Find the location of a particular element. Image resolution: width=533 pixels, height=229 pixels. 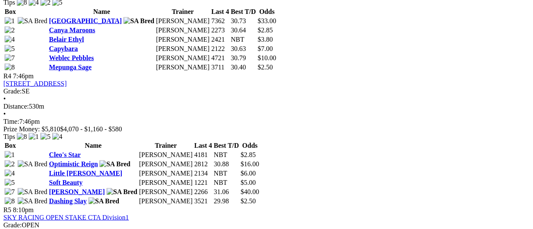

td: 30.63 is located at coordinates (244, 48).